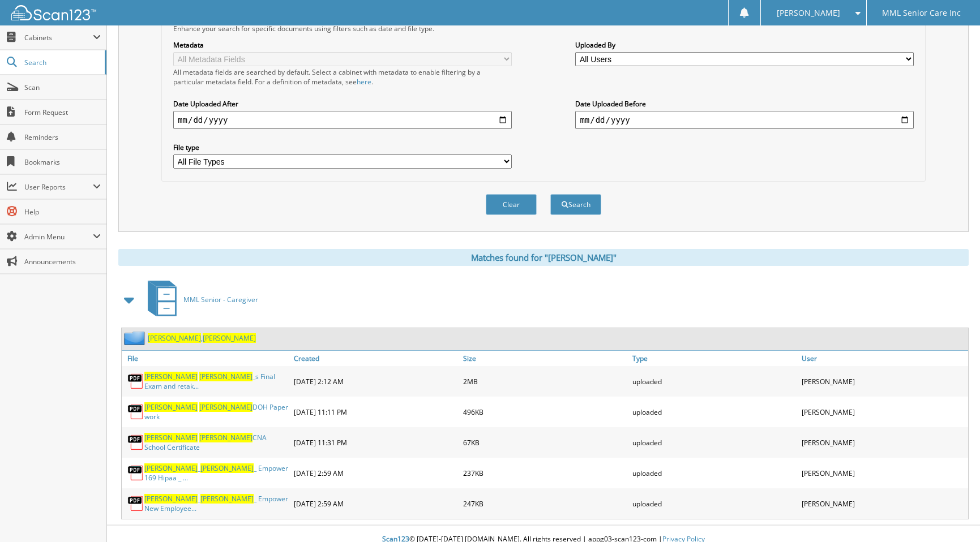 The height and width of the screenshot is (542, 980). I want to click on span: Announcements, so click(62, 262).